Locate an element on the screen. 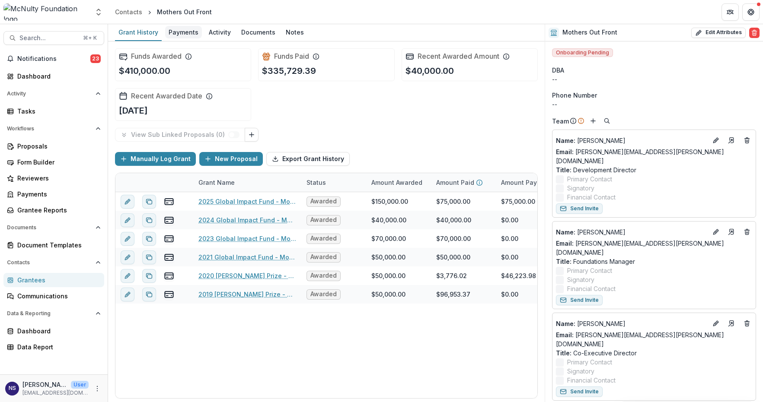  a: Payments is located at coordinates (183, 32).